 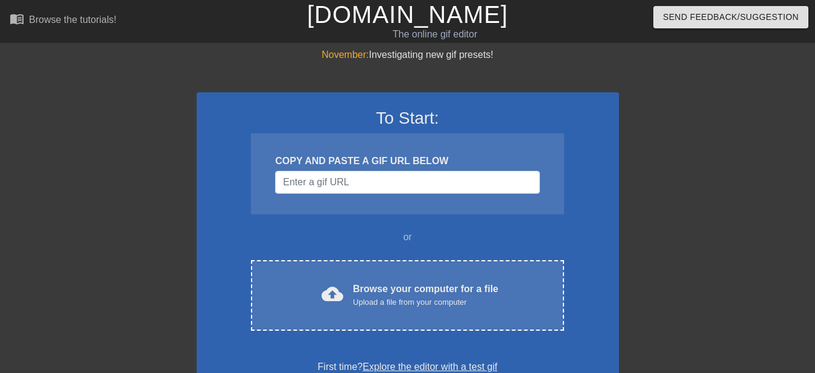 What do you see at coordinates (408, 55) in the screenshot?
I see `div: Investigating new gif presets!` at bounding box center [408, 55].